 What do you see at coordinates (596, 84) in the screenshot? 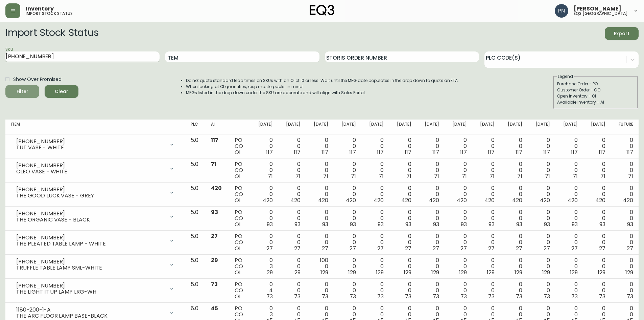
I see `div: Purchase Order - PO` at bounding box center [596, 84].